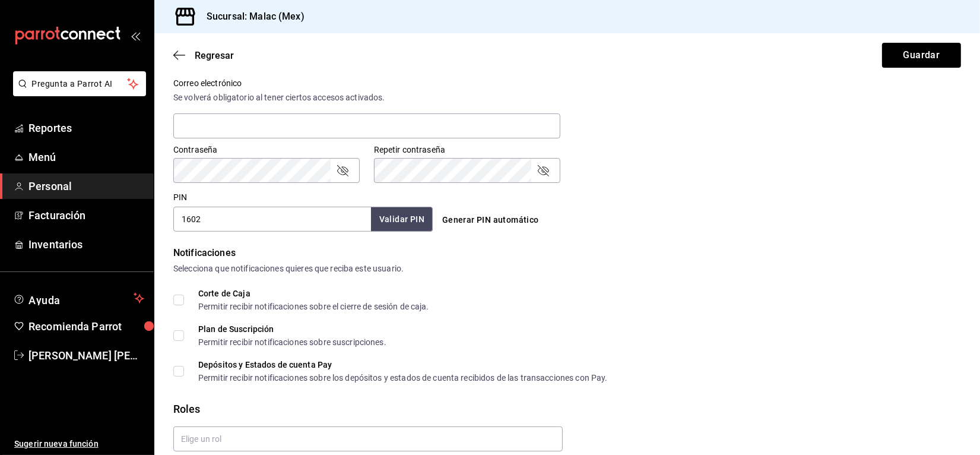 This screenshot has height=455, width=980. I want to click on div: Se volverá obligatorio al tener ciertos accesos activados., so click(367, 97).